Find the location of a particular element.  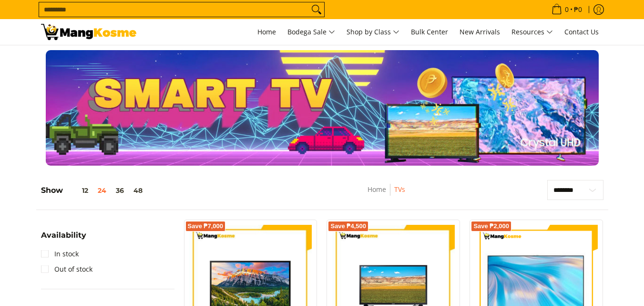

img: TVs - Premium Television Brands l Mang Kosme is located at coordinates (89, 32).